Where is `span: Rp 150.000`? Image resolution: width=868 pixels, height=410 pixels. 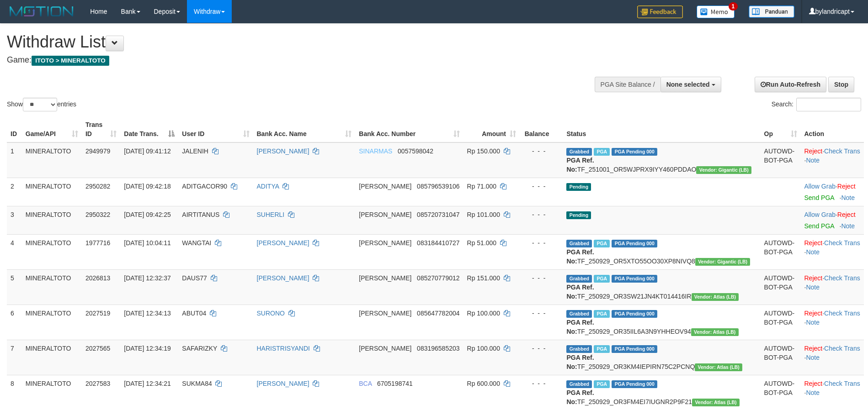
span: Rp 150.000 is located at coordinates (483, 152).